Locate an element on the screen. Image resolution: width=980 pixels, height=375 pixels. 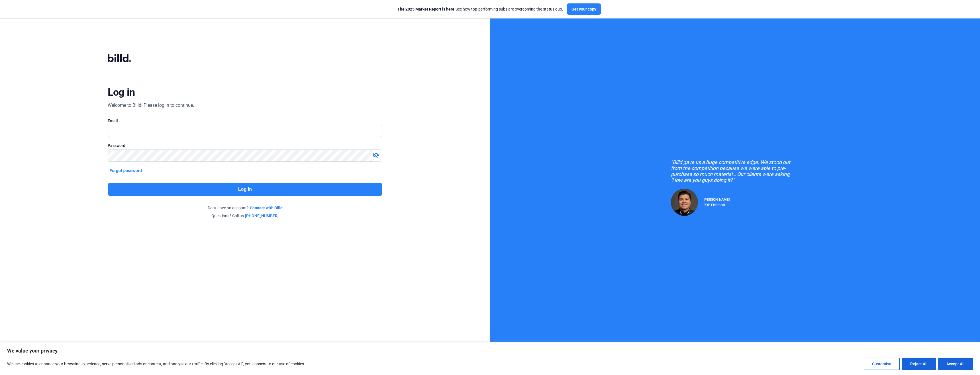
a: Connect with Billd is located at coordinates (266, 208).